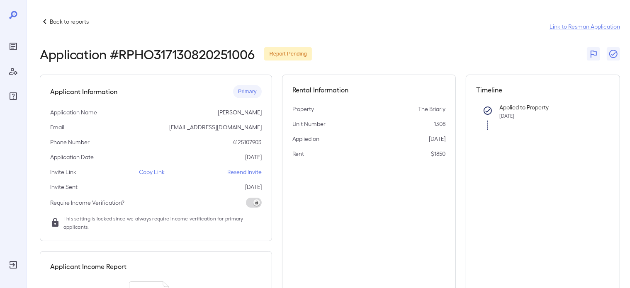  What do you see at coordinates (303, 109) in the screenshot?
I see `p: Property` at bounding box center [303, 109].